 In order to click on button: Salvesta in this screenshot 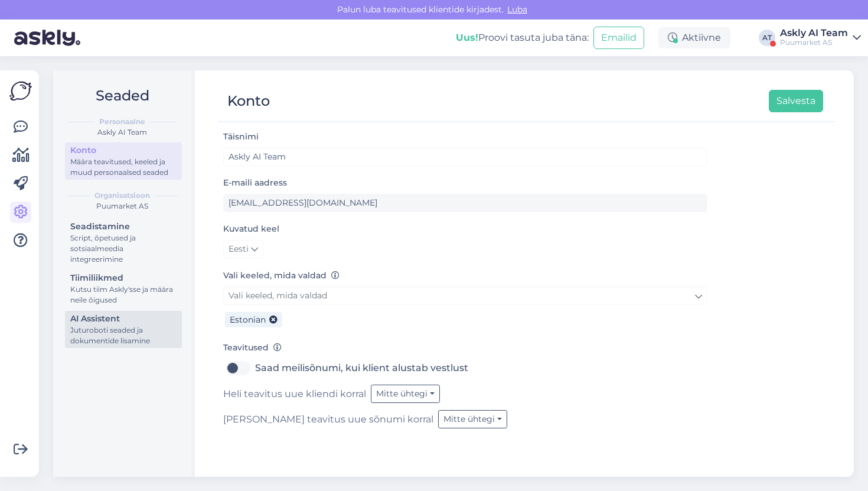, I will do `click(796, 101)`.